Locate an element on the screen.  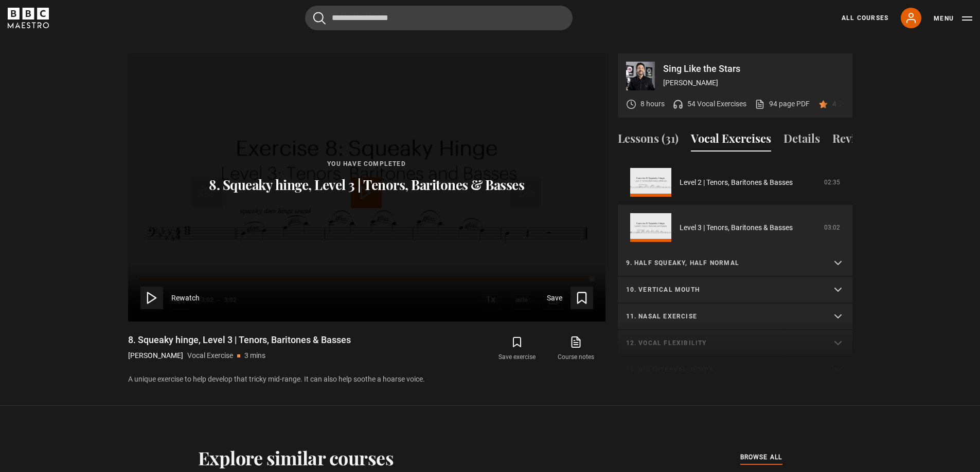
p: 54 Vocal Exercises is located at coordinates (716, 104).